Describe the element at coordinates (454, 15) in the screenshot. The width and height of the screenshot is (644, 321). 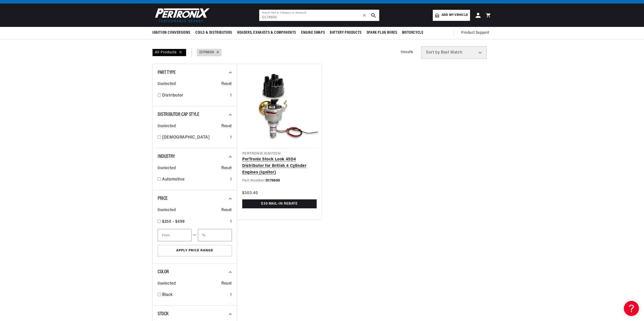
I see `span: Add my vehicle` at that location.